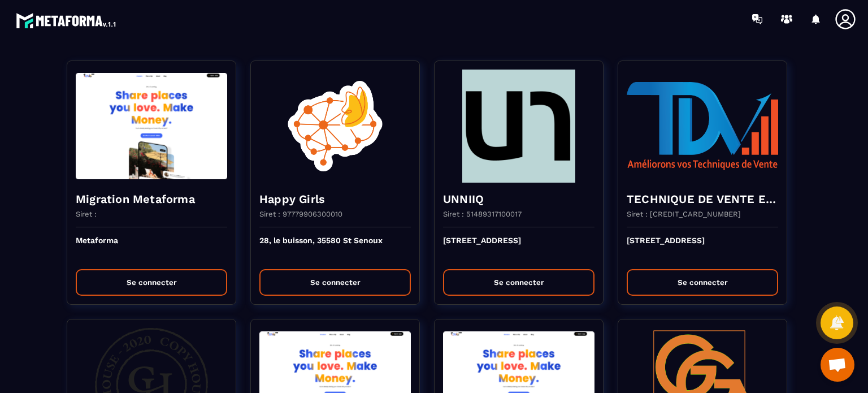 The image size is (868, 393). What do you see at coordinates (151, 249) in the screenshot?
I see `p: Metaforma` at bounding box center [151, 249].